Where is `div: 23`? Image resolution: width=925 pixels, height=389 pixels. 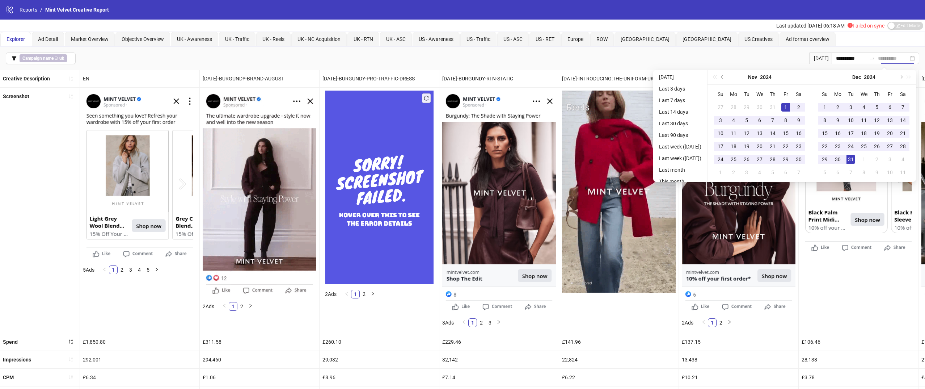 div: 23 is located at coordinates (799, 146).